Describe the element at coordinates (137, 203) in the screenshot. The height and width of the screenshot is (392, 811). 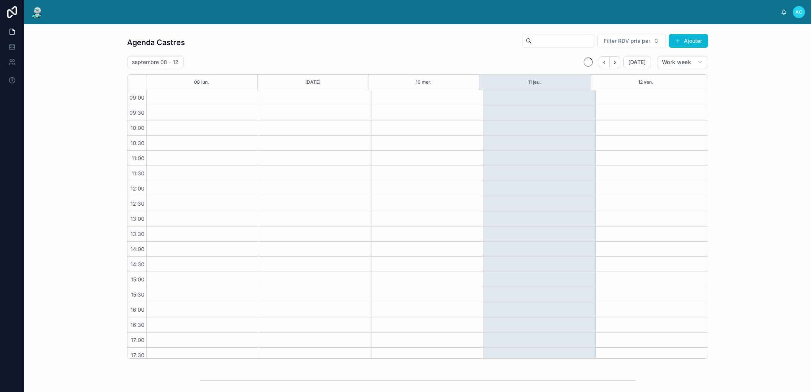
I see `span: 12:30` at that location.